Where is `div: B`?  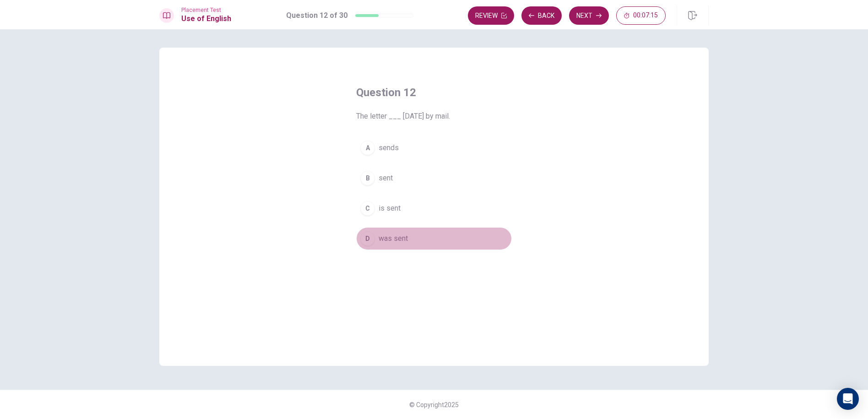 div: B is located at coordinates (367, 178).